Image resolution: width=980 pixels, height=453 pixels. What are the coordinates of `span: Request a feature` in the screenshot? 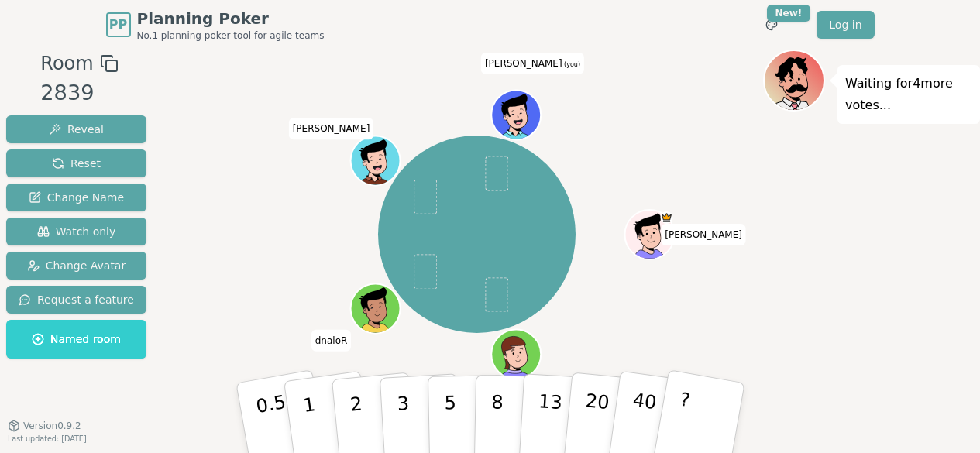 It's located at (76, 299).